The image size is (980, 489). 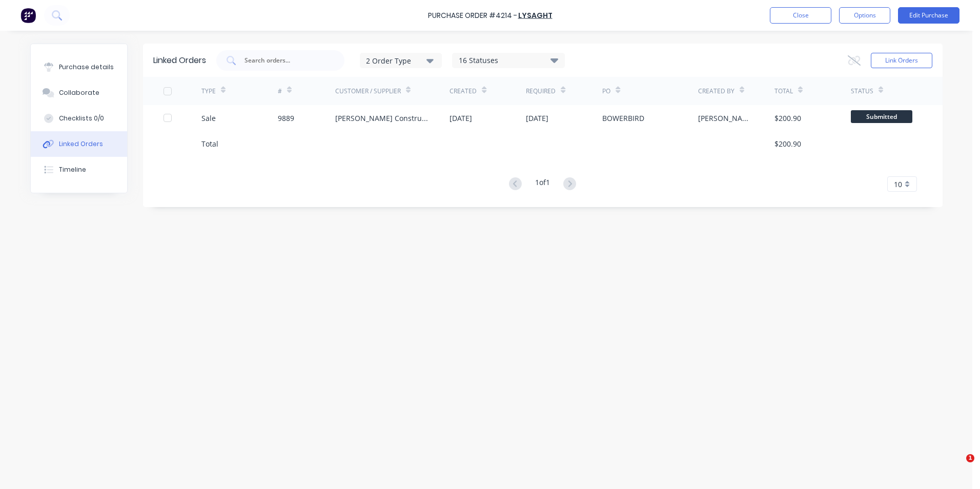 I want to click on span: Submitted, so click(x=882, y=117).